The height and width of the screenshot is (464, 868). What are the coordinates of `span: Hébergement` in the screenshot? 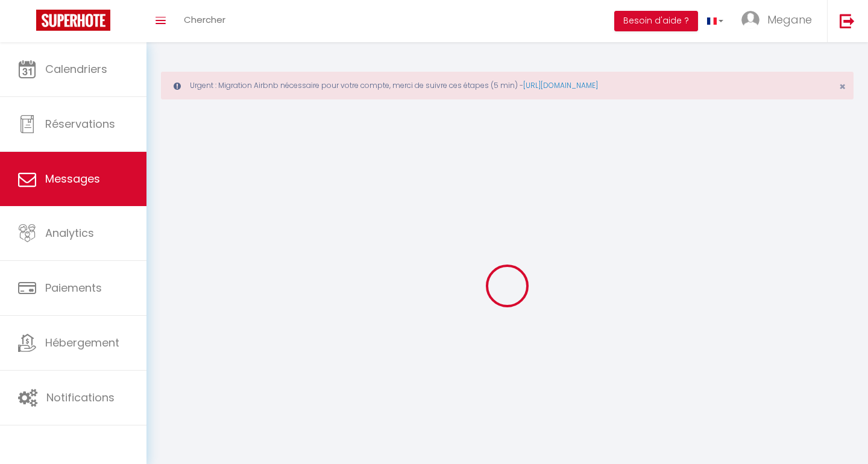 It's located at (82, 342).